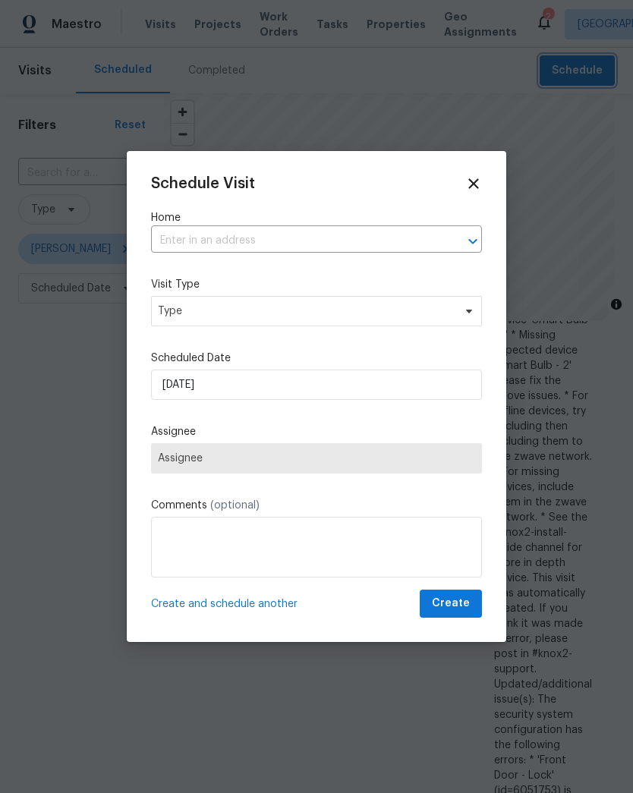 Image resolution: width=633 pixels, height=793 pixels. Describe the element at coordinates (317, 506) in the screenshot. I see `label: Comments` at that location.